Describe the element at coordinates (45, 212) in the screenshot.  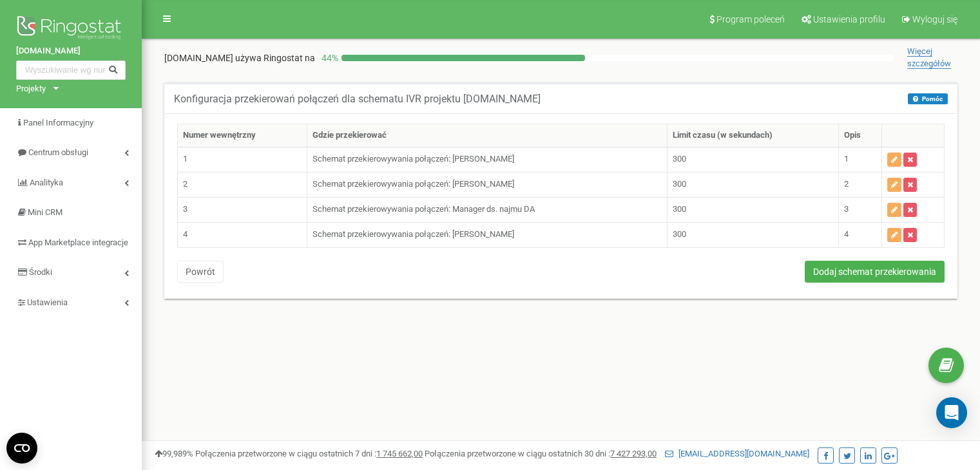
I see `span: Mini CRM` at that location.